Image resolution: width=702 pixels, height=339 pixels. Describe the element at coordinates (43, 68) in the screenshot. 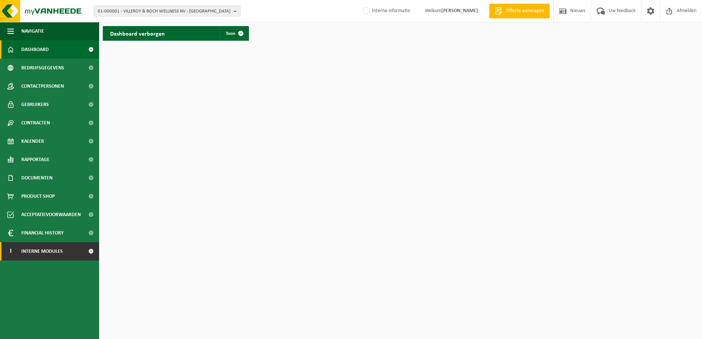

I see `span: Bedrijfsgegevens` at that location.